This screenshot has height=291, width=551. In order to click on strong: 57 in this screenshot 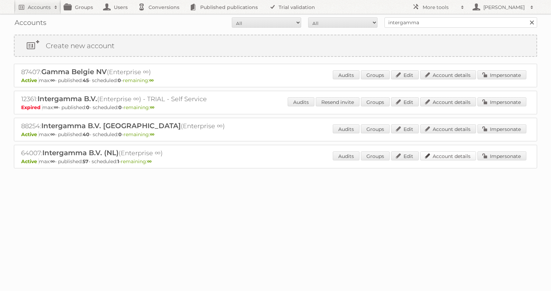, I will do `click(85, 162)`.